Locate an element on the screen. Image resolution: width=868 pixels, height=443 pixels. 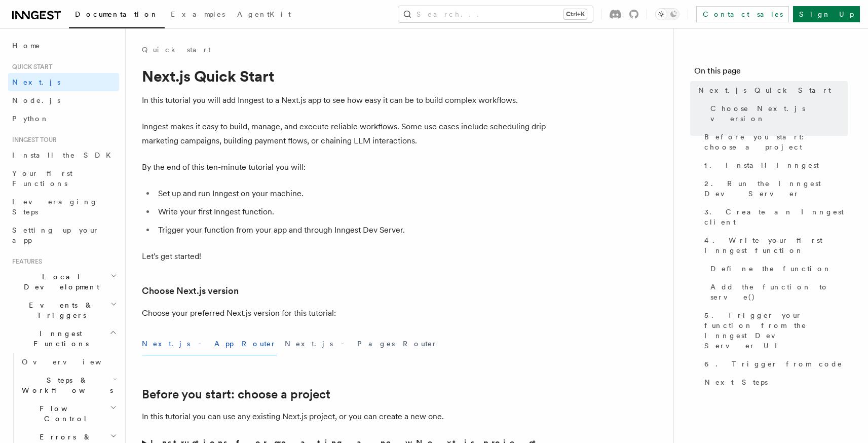
a: Documentation is located at coordinates (117, 16).